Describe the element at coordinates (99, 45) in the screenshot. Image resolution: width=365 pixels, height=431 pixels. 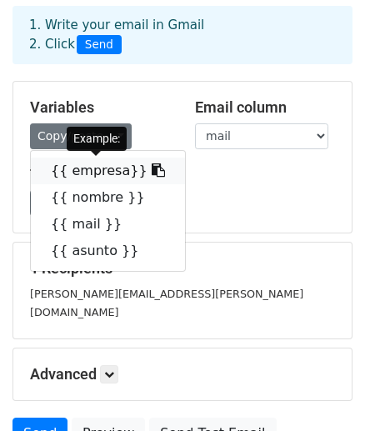
I see `span: Send` at that location.